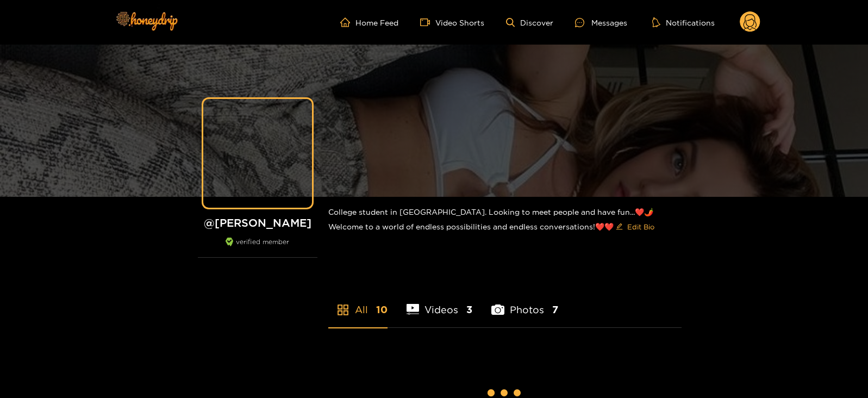 The height and width of the screenshot is (398, 868). Describe the element at coordinates (469, 310) in the screenshot. I see `span: 3` at that location.